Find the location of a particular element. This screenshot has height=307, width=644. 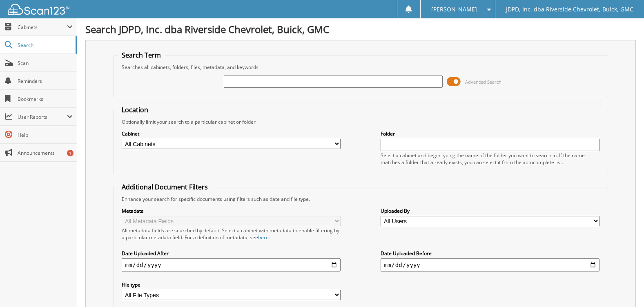

a: here is located at coordinates (263, 237).